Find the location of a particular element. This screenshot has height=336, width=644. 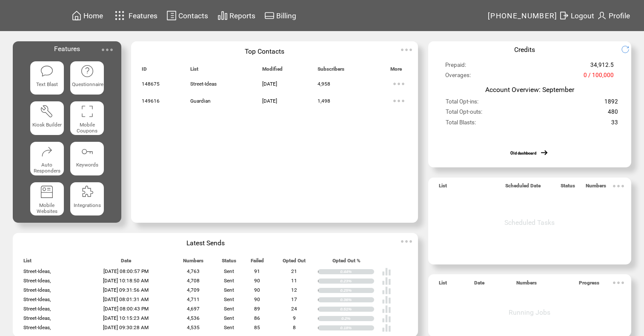

span: 8 is located at coordinates (294, 327).